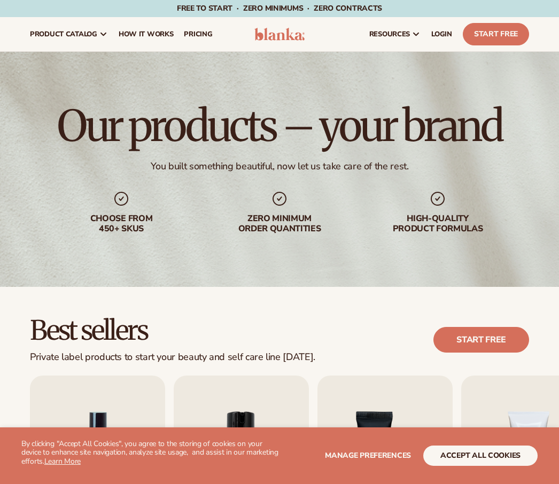 The width and height of the screenshot is (559, 484). Describe the element at coordinates (279, 34) in the screenshot. I see `a: logo` at that location.